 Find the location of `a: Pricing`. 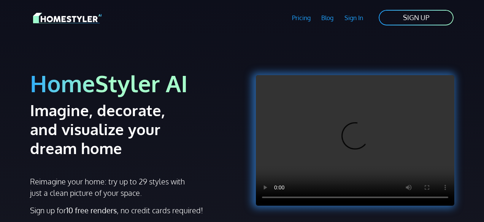

a: Pricing is located at coordinates (301, 18).